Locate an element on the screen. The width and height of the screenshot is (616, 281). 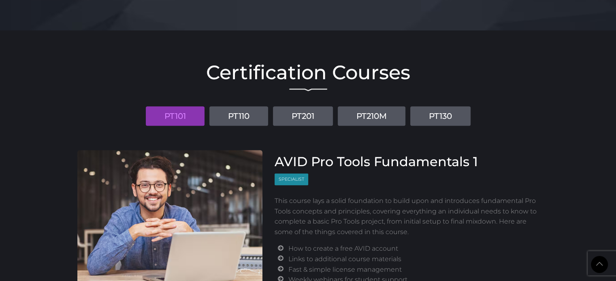
a: Back to Top is located at coordinates (599, 265).